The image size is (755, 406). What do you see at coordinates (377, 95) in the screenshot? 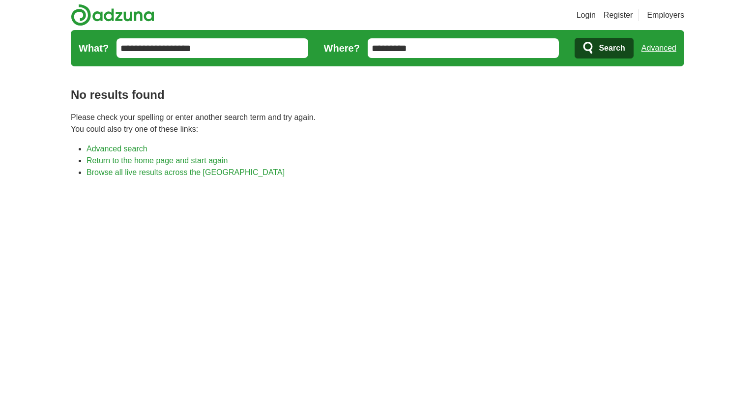
I see `h1: No results found` at bounding box center [377, 95].